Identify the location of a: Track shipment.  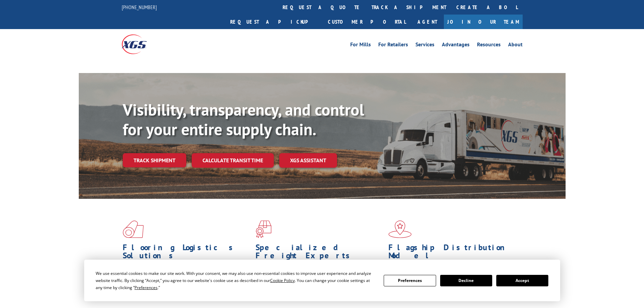
(155, 160).